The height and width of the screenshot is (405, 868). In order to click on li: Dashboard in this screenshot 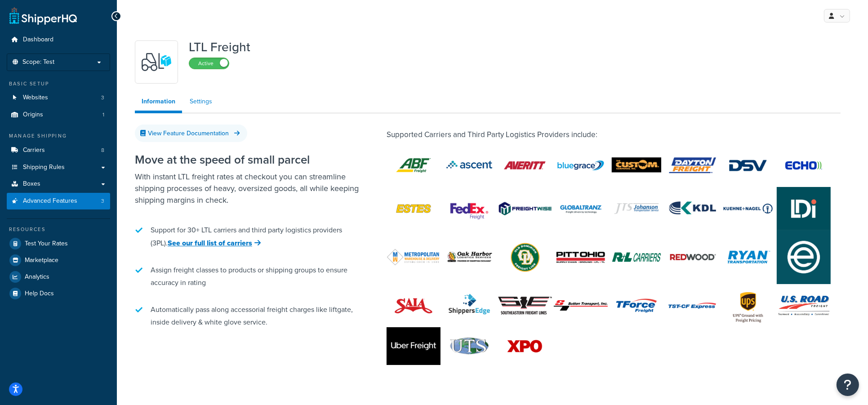, I will do `click(58, 40)`.